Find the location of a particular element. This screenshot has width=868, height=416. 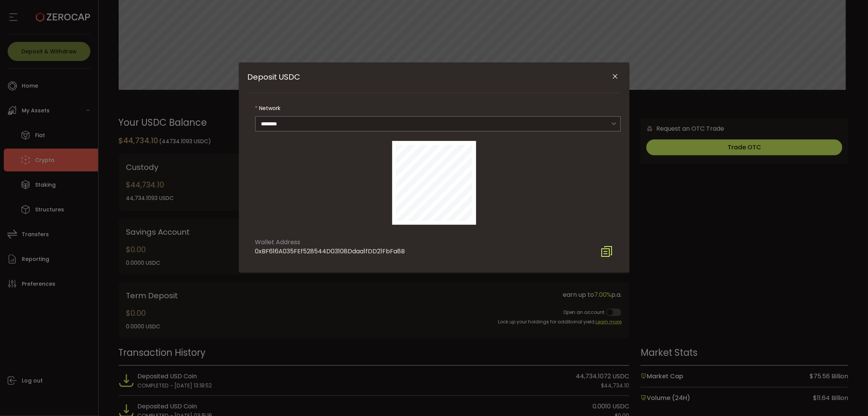

div: Deposit USDC is located at coordinates (434, 168).